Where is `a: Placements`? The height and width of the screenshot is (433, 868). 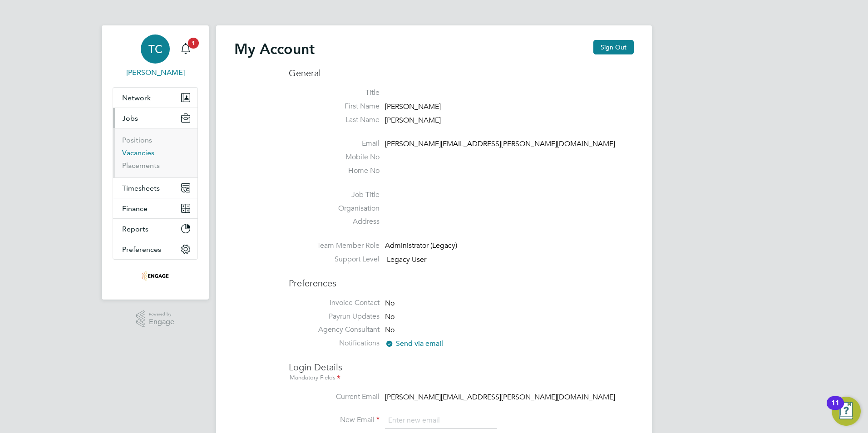 a: Placements is located at coordinates (141, 165).